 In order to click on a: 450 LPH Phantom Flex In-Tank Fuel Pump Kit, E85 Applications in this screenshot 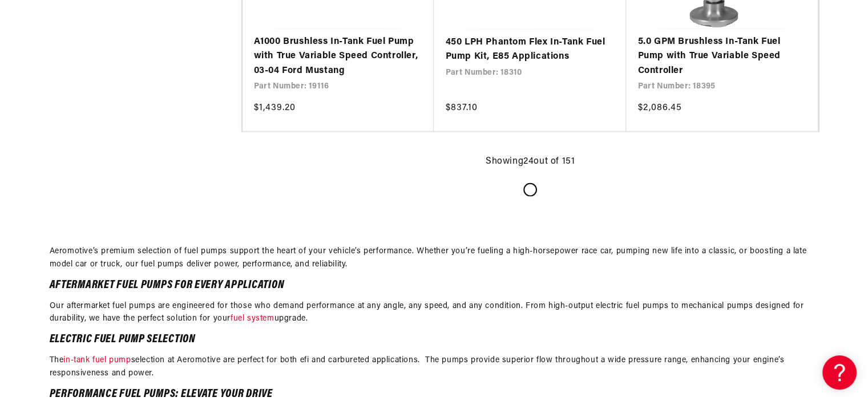, I will do `click(529, 50)`.